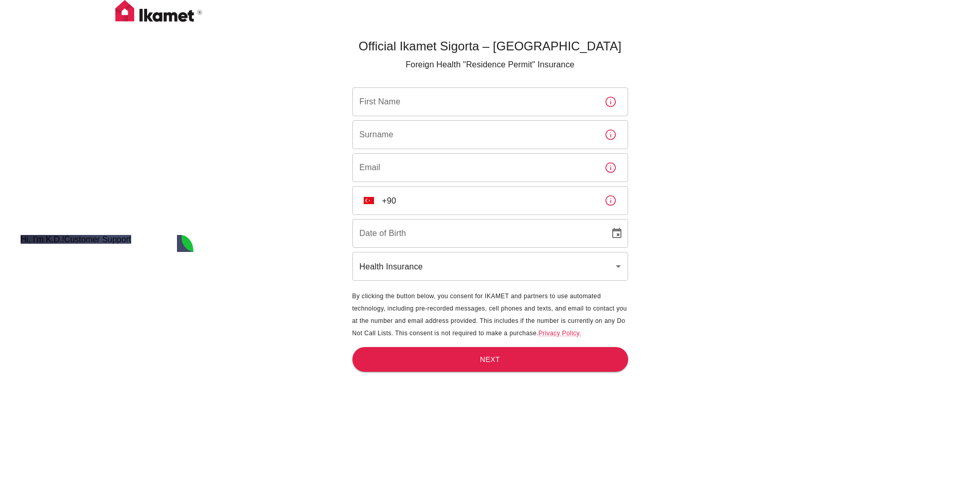  What do you see at coordinates (617, 233) in the screenshot?
I see `button: Choose date` at bounding box center [617, 233].